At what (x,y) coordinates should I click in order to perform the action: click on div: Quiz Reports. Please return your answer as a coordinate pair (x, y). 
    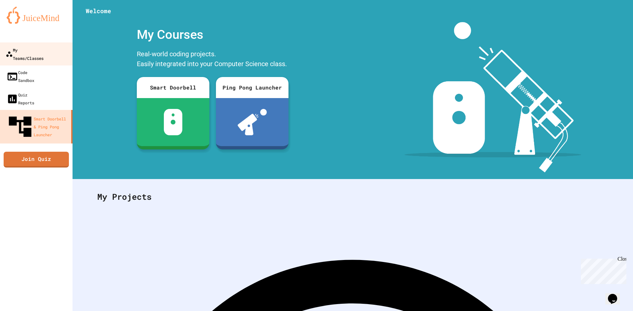
    Looking at the image, I should click on (20, 99).